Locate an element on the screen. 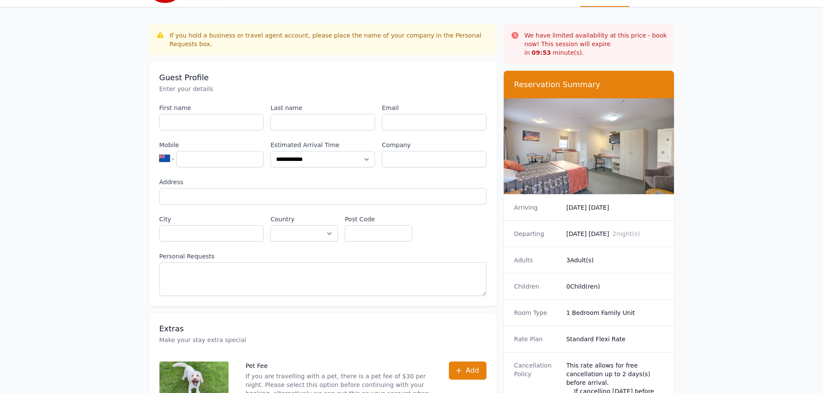 Image resolution: width=823 pixels, height=393 pixels. dt: Adults is located at coordinates (536, 260).